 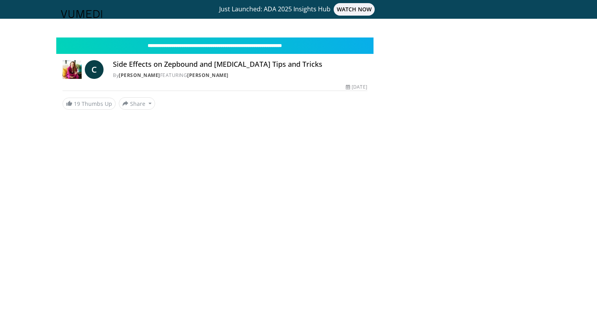 What do you see at coordinates (89, 104) in the screenshot?
I see `a: 19 Thumbs Up` at bounding box center [89, 104].